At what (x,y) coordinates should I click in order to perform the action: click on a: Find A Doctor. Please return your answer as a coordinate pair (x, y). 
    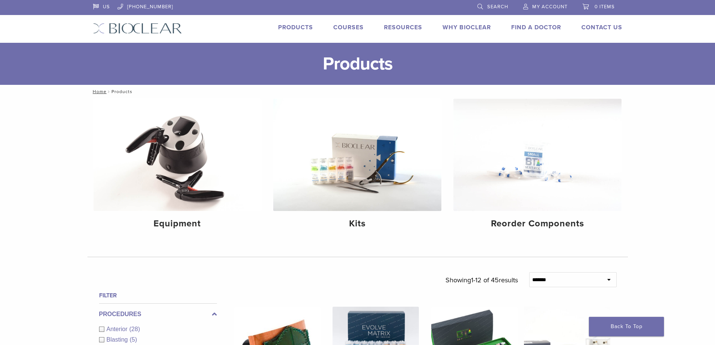
    Looking at the image, I should click on (536, 27).